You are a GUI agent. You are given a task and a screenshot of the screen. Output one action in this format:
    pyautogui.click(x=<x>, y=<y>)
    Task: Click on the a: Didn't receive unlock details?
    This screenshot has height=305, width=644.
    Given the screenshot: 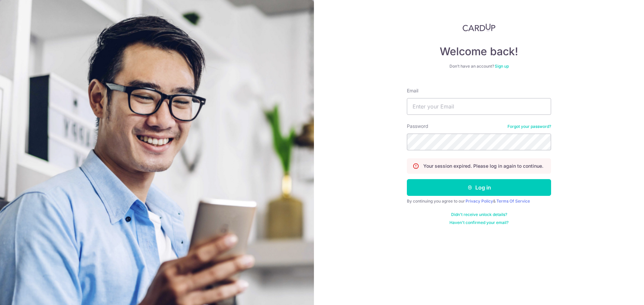 What is the action you would take?
    pyautogui.click(x=479, y=215)
    